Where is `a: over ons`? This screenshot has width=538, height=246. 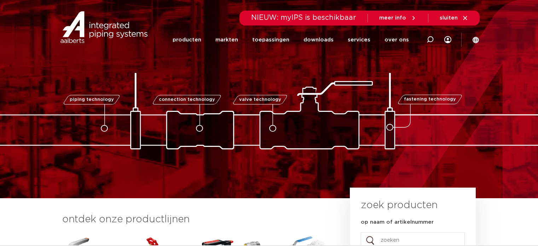
a: over ons is located at coordinates (396, 40).